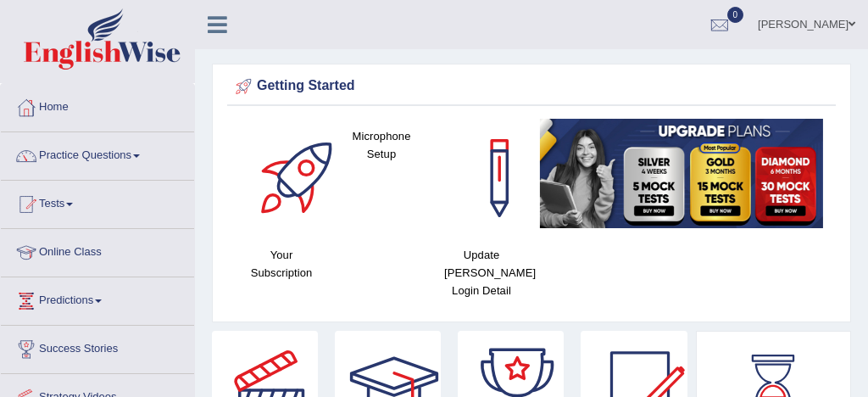 This screenshot has height=397, width=868. I want to click on a: Practice Questions, so click(98, 153).